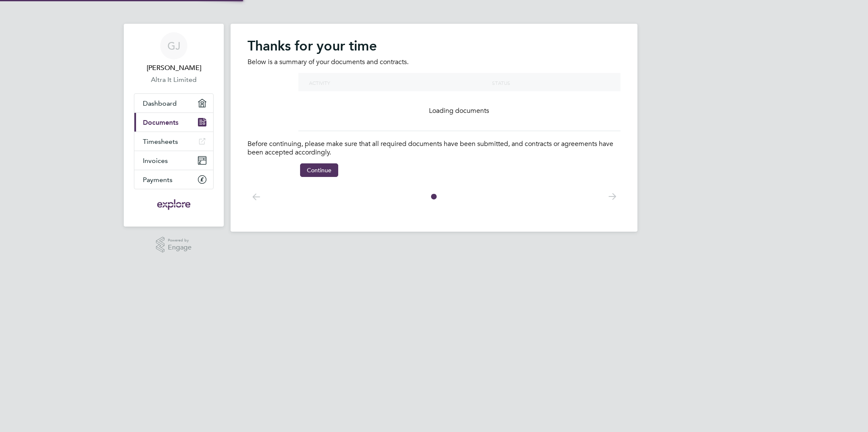 This screenshot has height=432, width=868. What do you see at coordinates (174, 68) in the screenshot?
I see `span: Graham Jest` at bounding box center [174, 68].